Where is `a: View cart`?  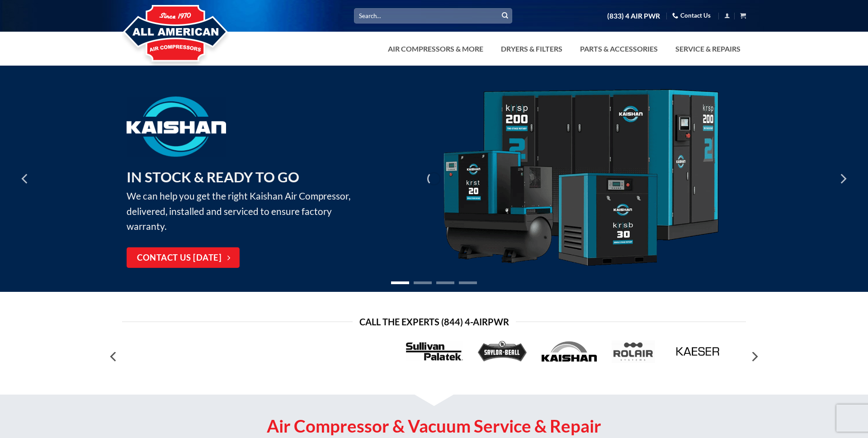
a: View cart is located at coordinates (743, 16).